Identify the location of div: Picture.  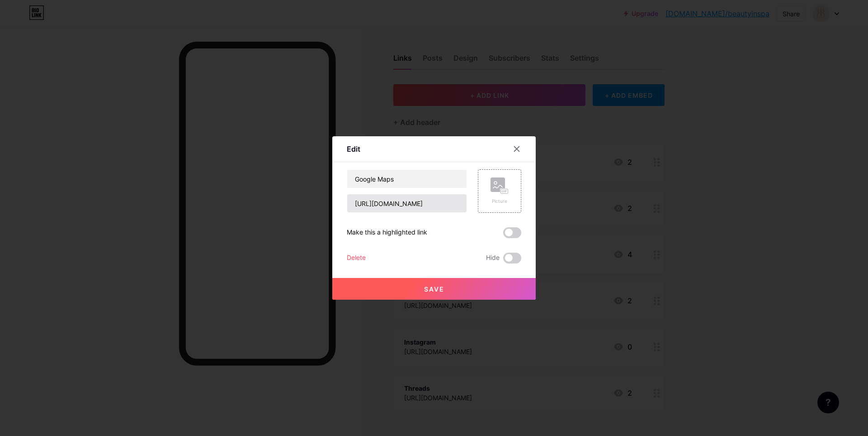
(500, 201).